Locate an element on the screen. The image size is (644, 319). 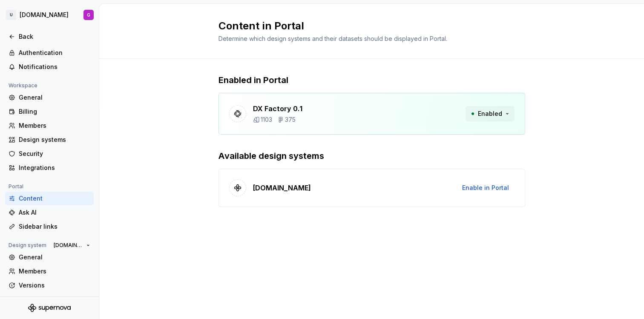
a: Back is located at coordinates (49, 36).